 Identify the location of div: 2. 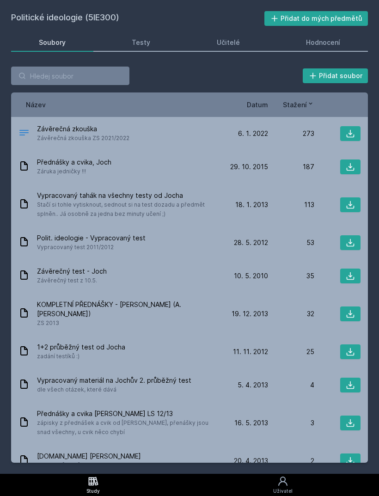
(291, 461).